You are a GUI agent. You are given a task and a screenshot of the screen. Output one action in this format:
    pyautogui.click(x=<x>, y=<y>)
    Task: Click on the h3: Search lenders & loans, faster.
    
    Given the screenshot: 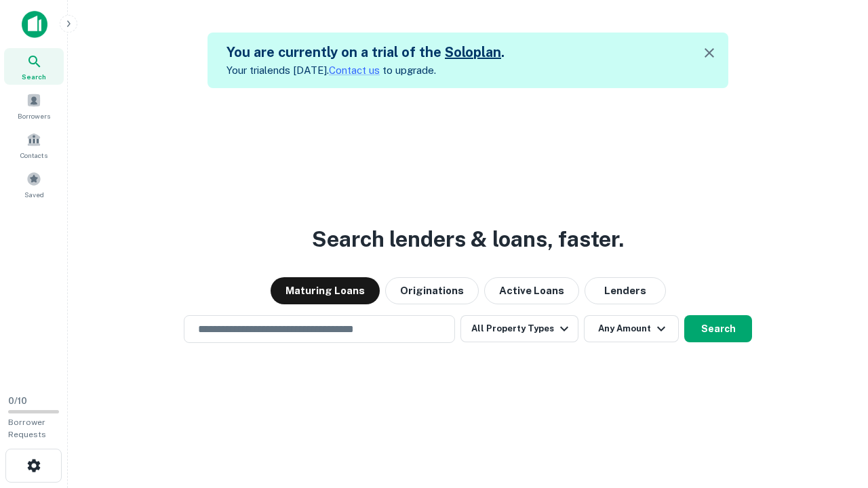 What is the action you would take?
    pyautogui.click(x=468, y=239)
    